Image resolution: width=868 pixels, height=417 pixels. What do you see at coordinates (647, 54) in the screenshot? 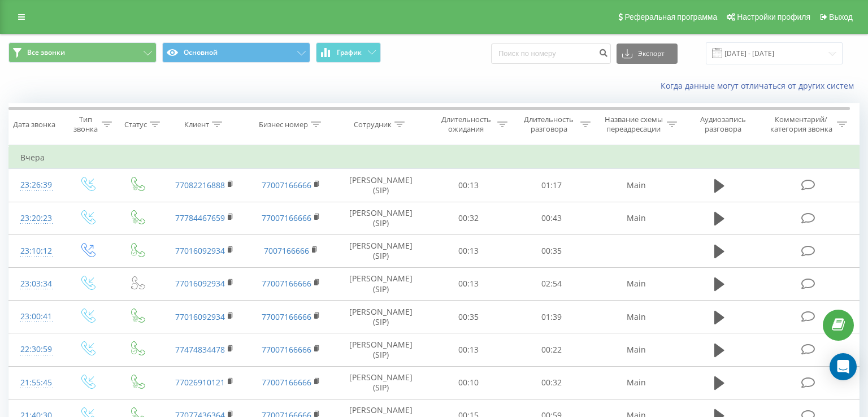
I see `button: Экспорт` at bounding box center [647, 54].